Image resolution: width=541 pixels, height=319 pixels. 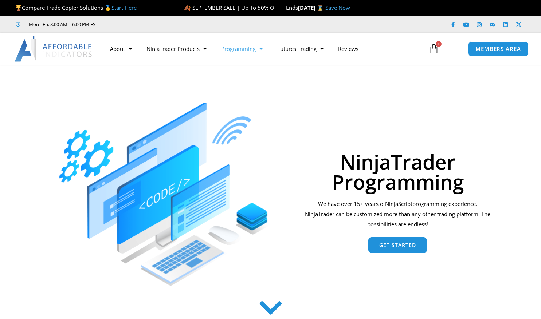 I want to click on a: About, so click(x=121, y=49).